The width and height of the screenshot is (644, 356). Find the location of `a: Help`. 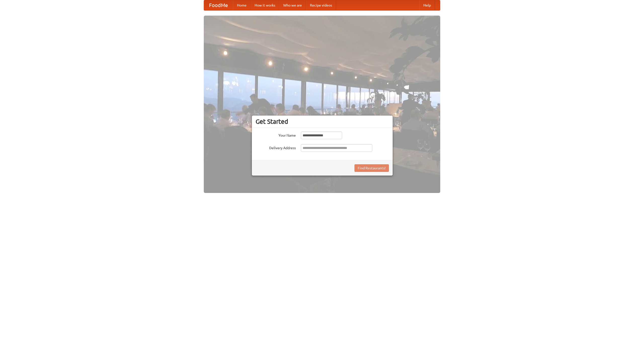

a: Help is located at coordinates (427, 5).